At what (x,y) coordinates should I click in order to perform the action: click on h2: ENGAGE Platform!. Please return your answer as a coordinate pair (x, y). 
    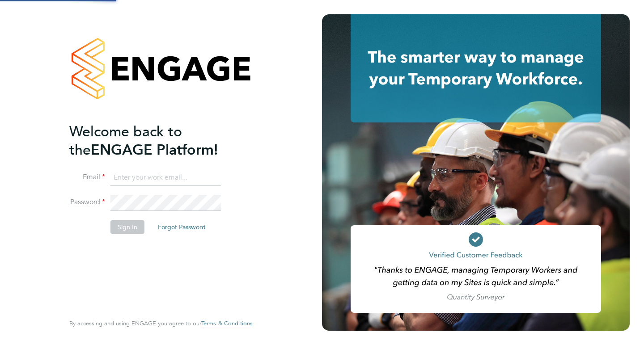
    Looking at the image, I should click on (157, 141).